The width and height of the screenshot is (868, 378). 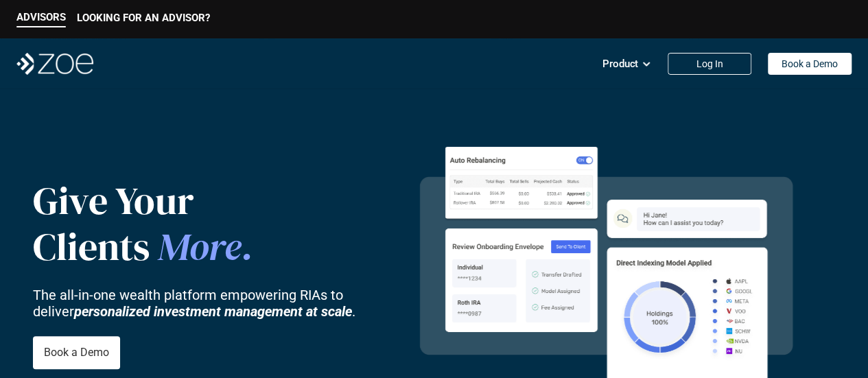 What do you see at coordinates (710, 63) in the screenshot?
I see `a: Log In` at bounding box center [710, 63].